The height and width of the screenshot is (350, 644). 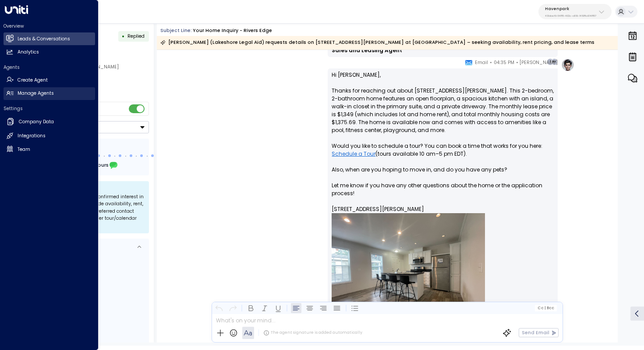 What do you see at coordinates (35, 94) in the screenshot?
I see `h2: Manage Agents` at bounding box center [35, 94].